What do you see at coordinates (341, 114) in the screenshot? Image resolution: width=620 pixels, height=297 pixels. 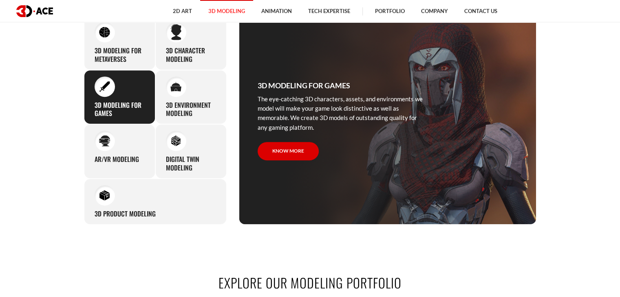 I see `p: The eye-catching 3D characters, assets, and environments we model will make your game look distin...` at bounding box center [341, 114].